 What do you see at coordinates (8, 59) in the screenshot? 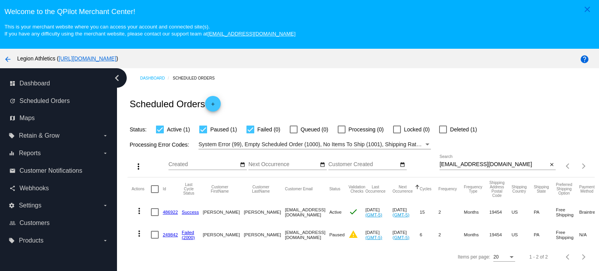
I see `mat-icon: arrow_back` at bounding box center [8, 59].